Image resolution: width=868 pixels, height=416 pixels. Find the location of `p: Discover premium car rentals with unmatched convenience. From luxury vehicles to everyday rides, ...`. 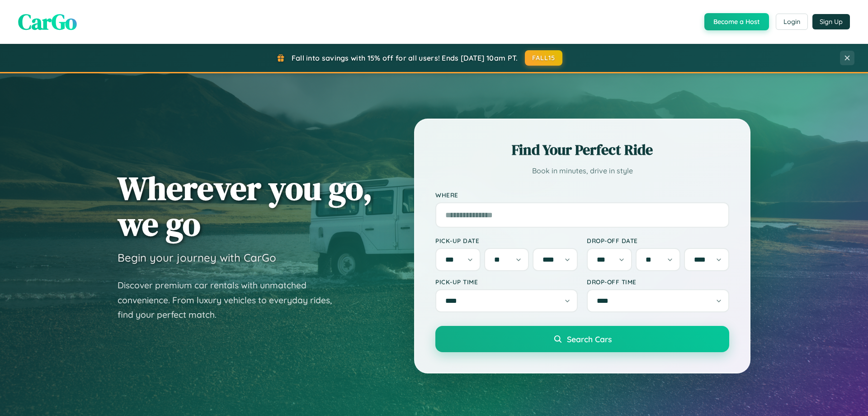

p: Discover premium car rentals with unmatched convenience. From luxury vehicles to everyday rides, ... is located at coordinates (230, 300).